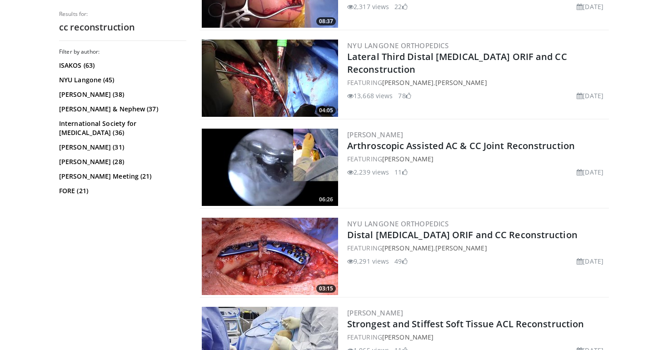 The image size is (668, 350). Describe the element at coordinates (404, 95) in the screenshot. I see `li: 78` at that location.